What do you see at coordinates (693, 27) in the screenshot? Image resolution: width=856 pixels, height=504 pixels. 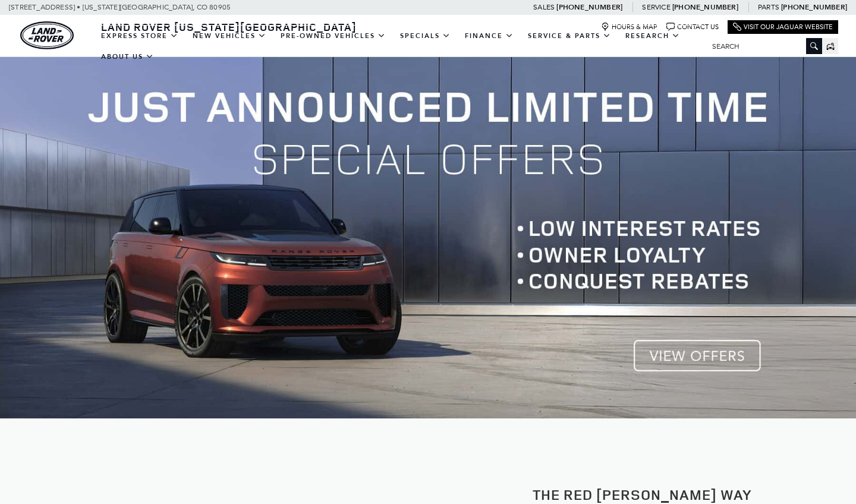 I see `a: Contact Us` at bounding box center [693, 27].